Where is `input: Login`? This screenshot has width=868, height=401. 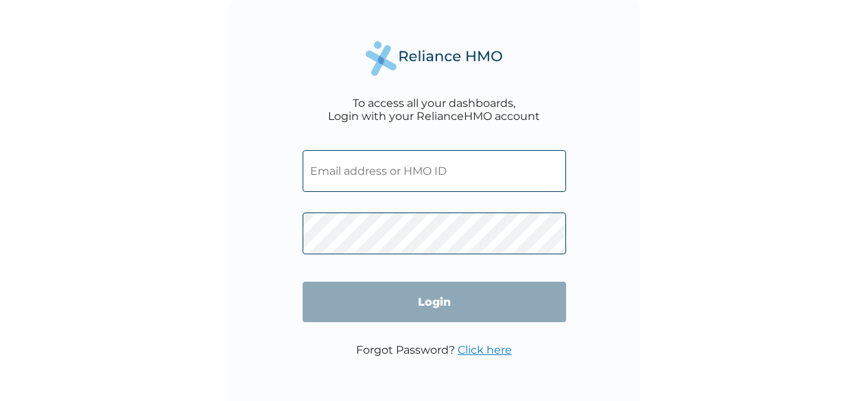
input: Login is located at coordinates (434, 301).